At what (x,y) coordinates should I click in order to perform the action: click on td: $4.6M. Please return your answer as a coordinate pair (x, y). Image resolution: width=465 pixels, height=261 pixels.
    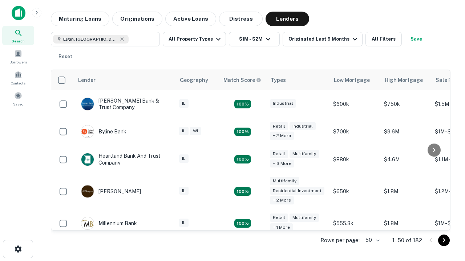
    Looking at the image, I should click on (405, 159).